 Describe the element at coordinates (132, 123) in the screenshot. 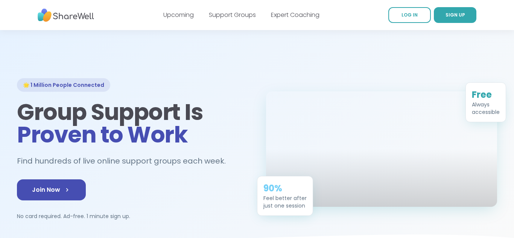

I see `h1: Group Support Is` at that location.